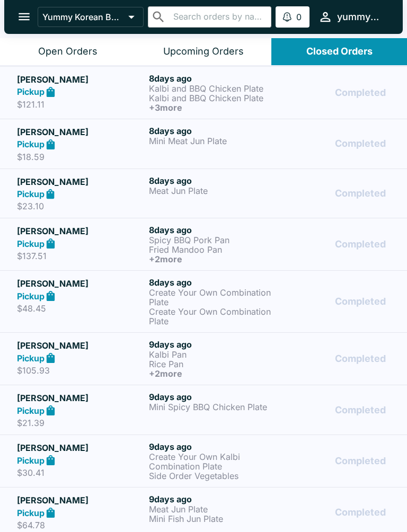  What do you see at coordinates (81, 371) in the screenshot?
I see `p: $105.93` at bounding box center [81, 371].